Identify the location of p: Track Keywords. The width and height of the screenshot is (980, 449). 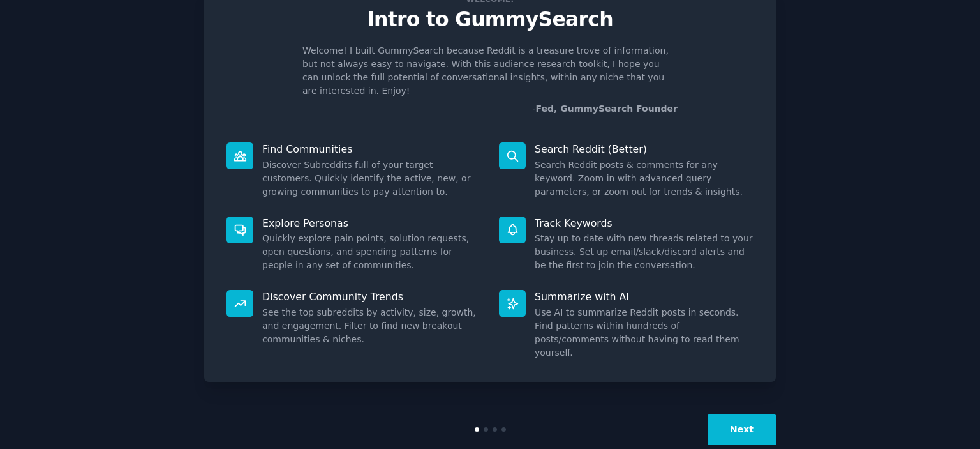
(644, 223).